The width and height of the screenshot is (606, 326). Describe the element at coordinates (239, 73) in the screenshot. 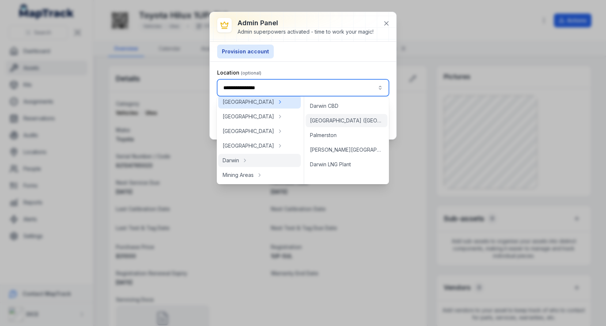

I see `label: Location` at that location.